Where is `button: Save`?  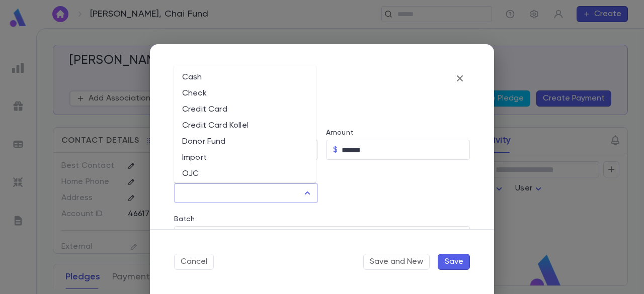
button: Save is located at coordinates (454, 262).